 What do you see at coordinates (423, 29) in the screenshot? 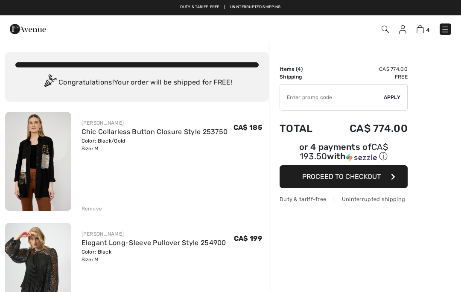
I see `a: 4` at bounding box center [423, 29].